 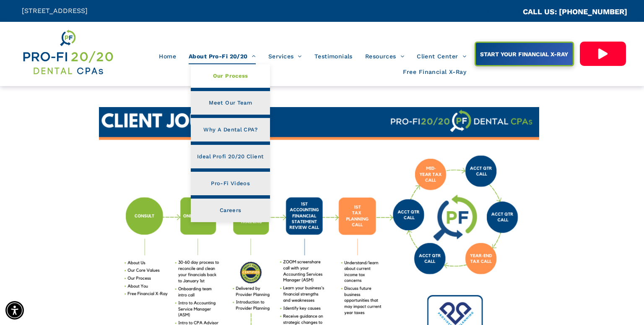 What do you see at coordinates (442, 56) in the screenshot?
I see `a: Client Center` at bounding box center [442, 56].